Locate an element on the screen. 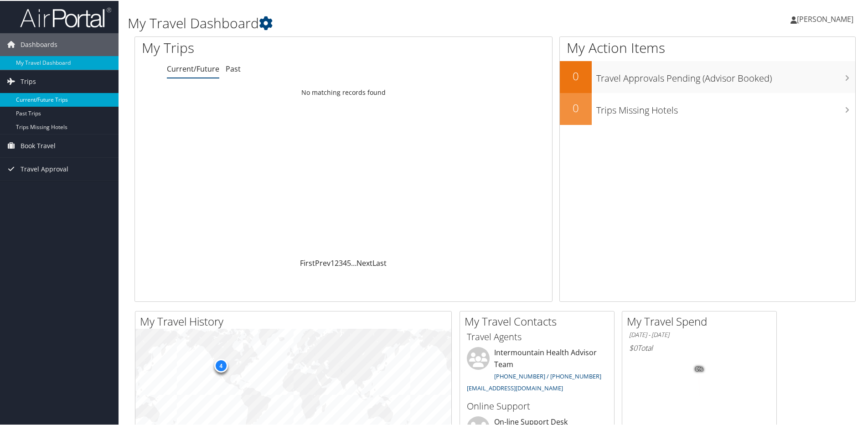 The height and width of the screenshot is (425, 868). h3: Travel Approvals Pending (Advisor Booked) is located at coordinates (726, 75).